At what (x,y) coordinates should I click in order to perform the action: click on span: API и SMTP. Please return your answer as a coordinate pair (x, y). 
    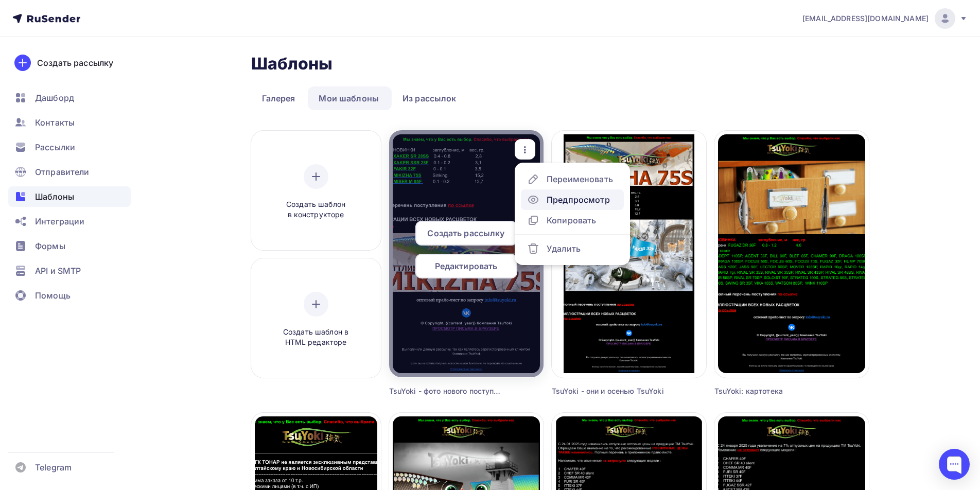
    Looking at the image, I should click on (58, 271).